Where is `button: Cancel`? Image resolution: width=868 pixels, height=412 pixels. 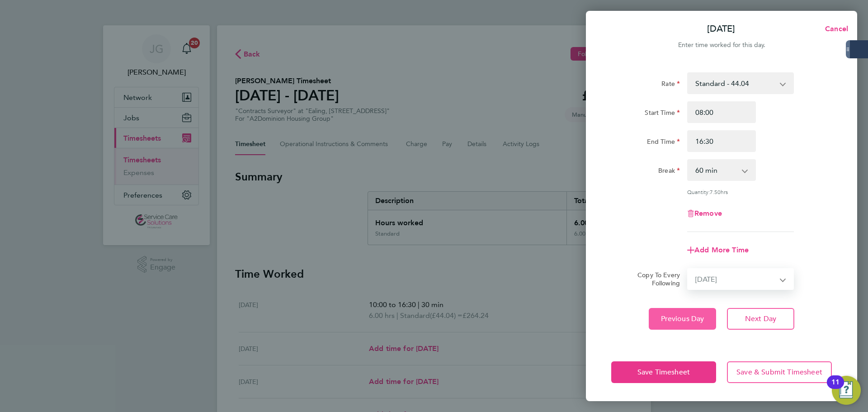 button: Cancel is located at coordinates (834, 29).